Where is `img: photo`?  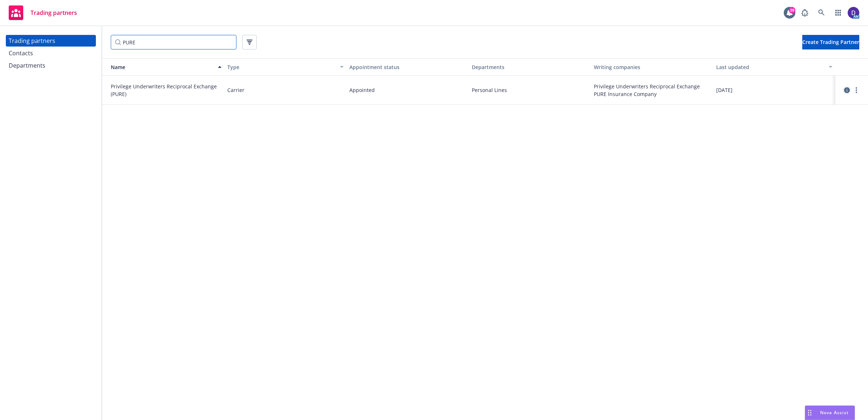 img: photo is located at coordinates (854, 13).